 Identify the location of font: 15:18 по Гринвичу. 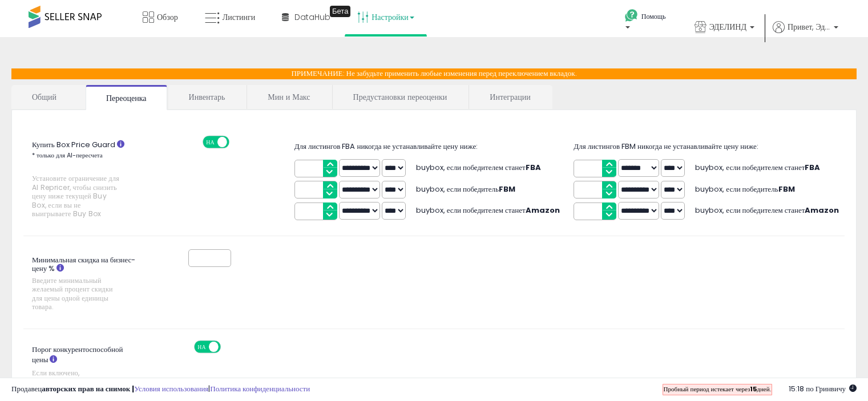
(817, 388).